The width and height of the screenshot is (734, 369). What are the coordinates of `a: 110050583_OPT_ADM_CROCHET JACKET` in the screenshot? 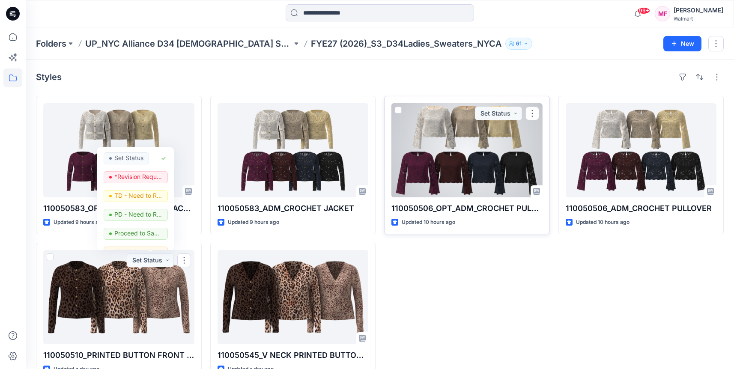 It's located at (119, 150).